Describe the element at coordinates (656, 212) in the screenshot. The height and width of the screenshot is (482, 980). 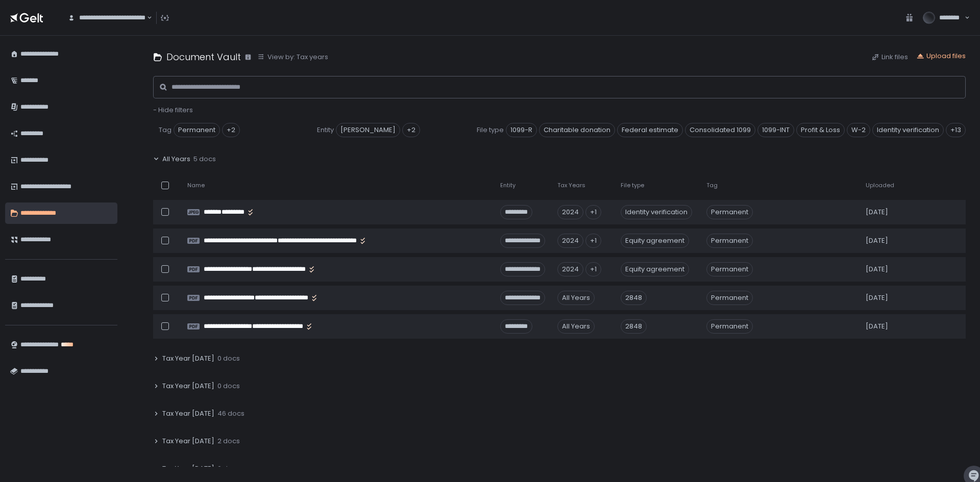
I see `div: Identity verification` at that location.